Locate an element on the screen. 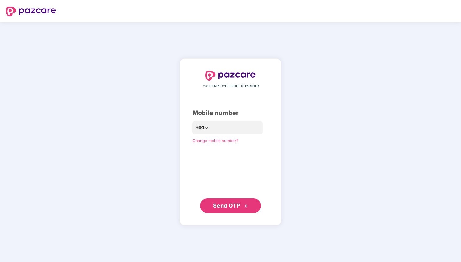 The width and height of the screenshot is (461, 262). span: Send OTP is located at coordinates (226, 206).